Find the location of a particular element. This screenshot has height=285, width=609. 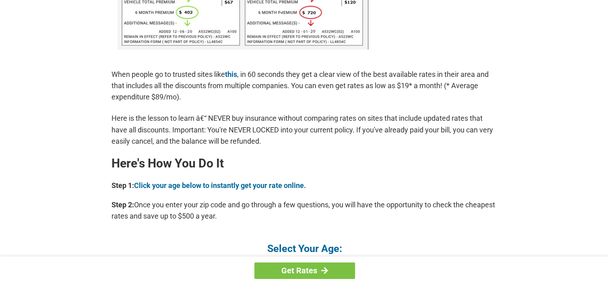

p: Here is the lesson to learn â€“ NEVER buy insurance without comparing rates on sites that include... is located at coordinates (305, 130).